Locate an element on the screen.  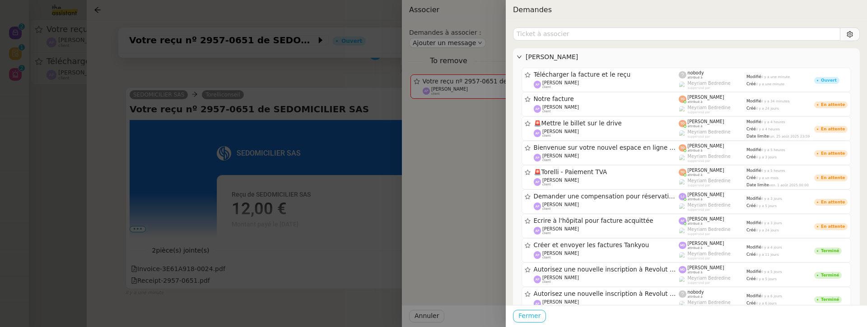
span: ven. 1 août 2025 00:00 is located at coordinates (789, 185).